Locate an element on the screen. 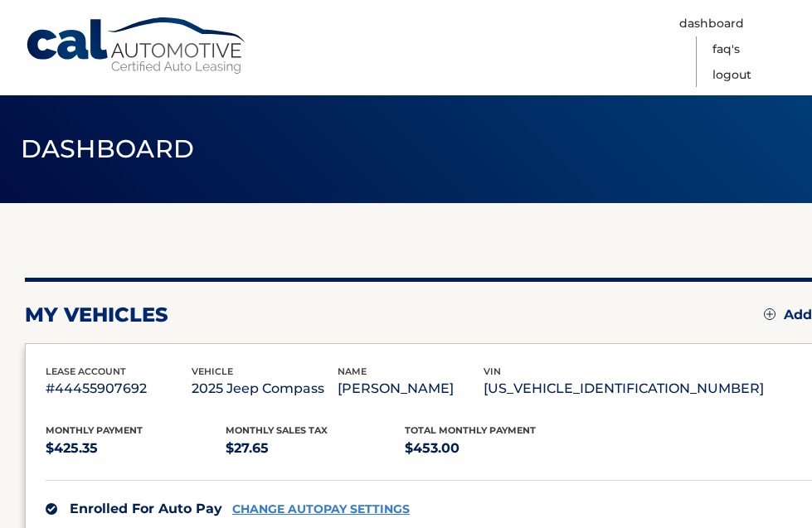  span: vehicle is located at coordinates (212, 372).